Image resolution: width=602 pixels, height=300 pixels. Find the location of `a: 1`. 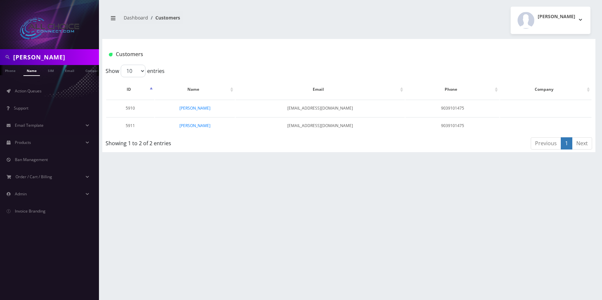

a: 1 is located at coordinates (566, 143).